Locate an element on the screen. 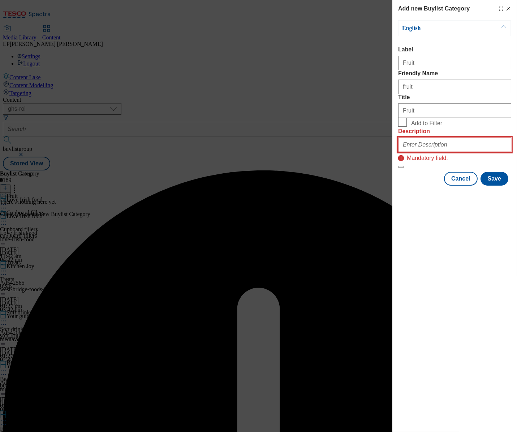  input: Enter Title is located at coordinates (455, 111).